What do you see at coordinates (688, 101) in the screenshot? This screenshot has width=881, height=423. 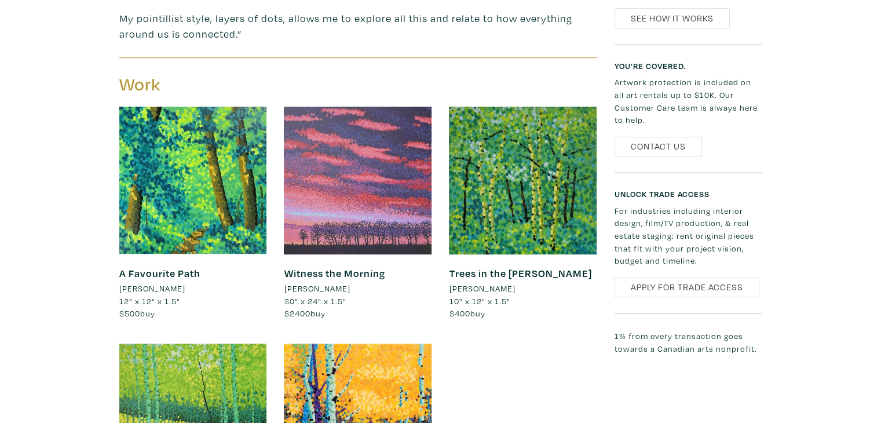 I see `p: Artwork protection is included on all art rentals up to $10K. Our Customer Care team is always he...` at bounding box center [688, 101].